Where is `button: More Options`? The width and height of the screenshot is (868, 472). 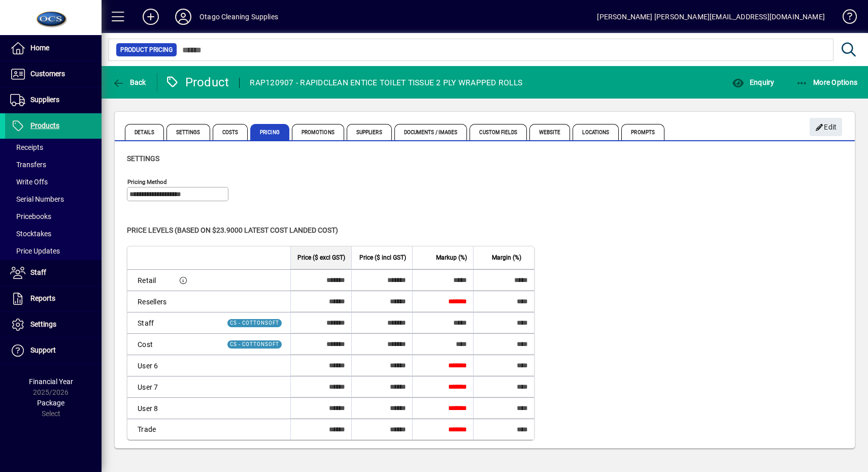 button: More Options is located at coordinates (827, 82).